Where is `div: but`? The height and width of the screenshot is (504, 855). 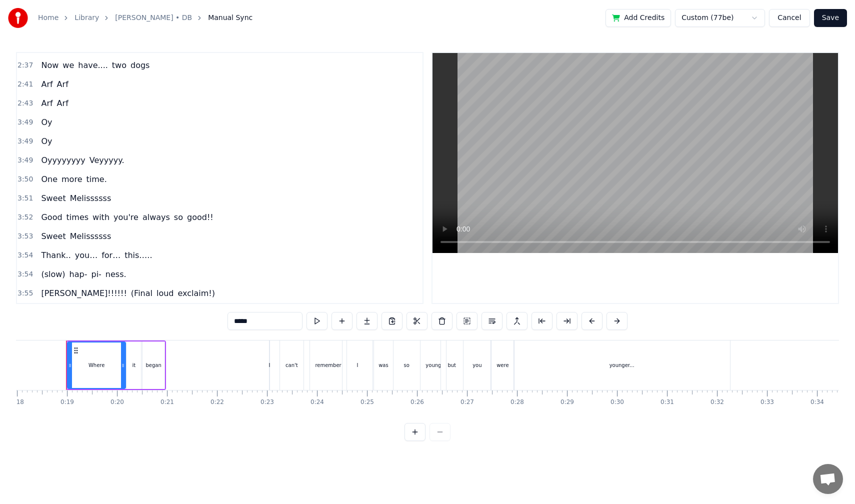 div: but is located at coordinates (452, 365).